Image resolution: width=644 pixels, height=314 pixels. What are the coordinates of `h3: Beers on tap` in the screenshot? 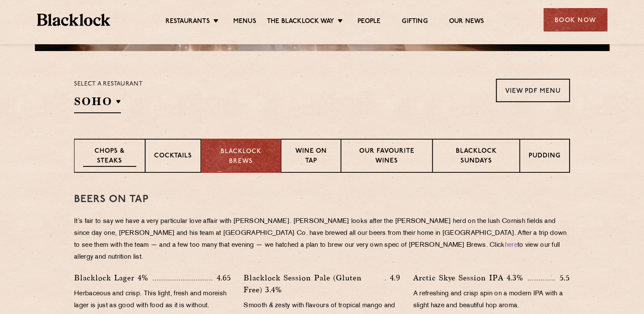 It's located at (322, 199).